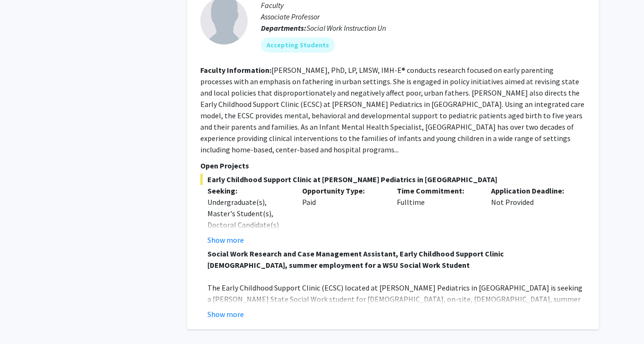 The height and width of the screenshot is (344, 644). I want to click on b: Faculty Information:, so click(236, 70).